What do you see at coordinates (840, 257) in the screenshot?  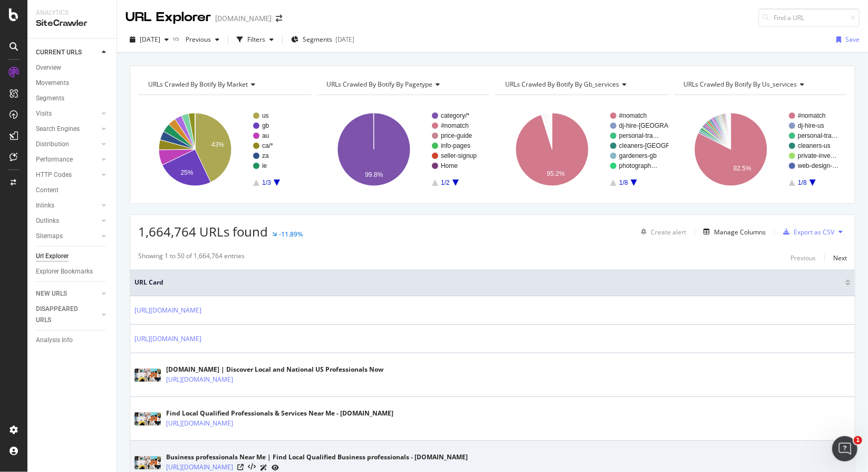 I see `button: Next` at bounding box center [840, 257].